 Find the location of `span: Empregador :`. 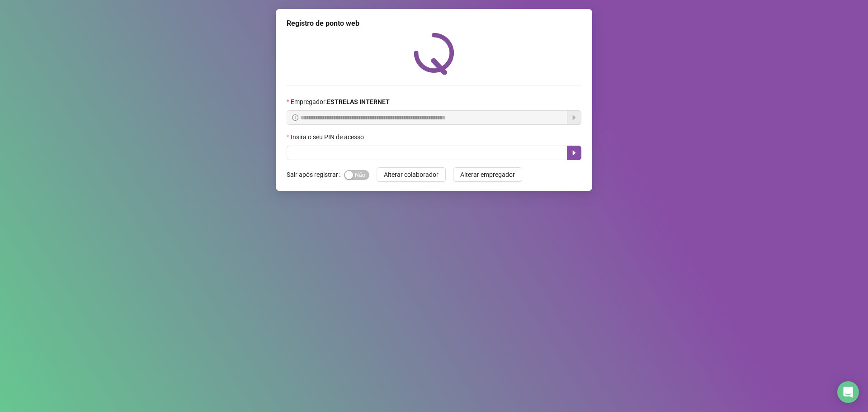

span: Empregador : is located at coordinates (340, 101).